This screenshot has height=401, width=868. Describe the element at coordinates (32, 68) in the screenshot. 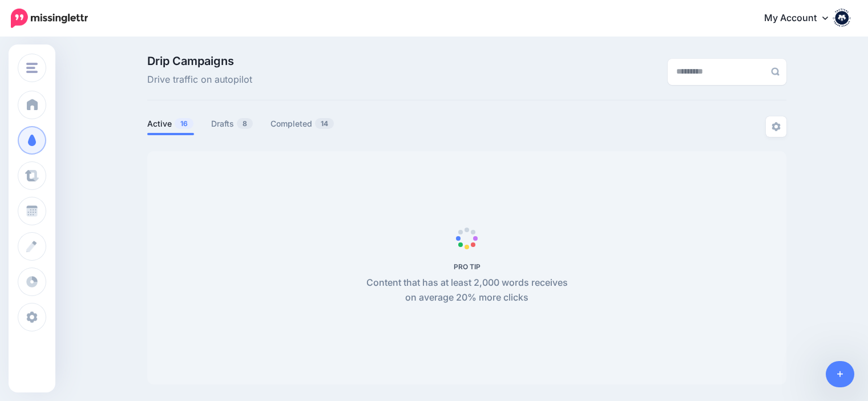

I see `img: menu.png` at that location.